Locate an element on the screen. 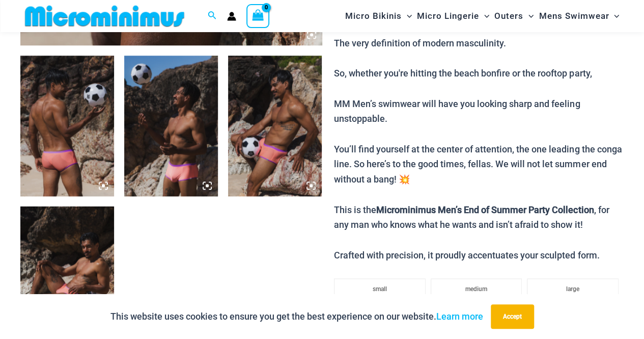 The image size is (644, 339). p: This website uses cookies to ensure you get the best experience on our website. is located at coordinates (297, 316).